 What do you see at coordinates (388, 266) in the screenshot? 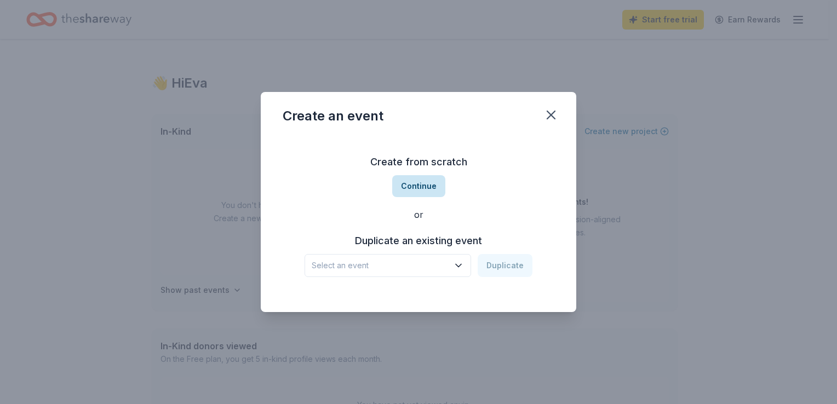
I see `button: Select an event` at bounding box center [388, 266].